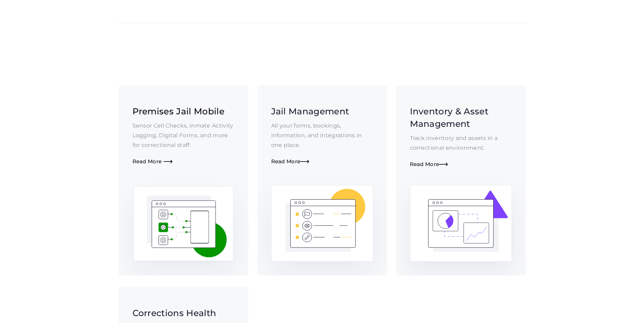 The width and height of the screenshot is (644, 323). Describe the element at coordinates (461, 180) in the screenshot. I see `a: Inventory & Asset ManagementTrack inventory and assets in a correctional environment.Read More` at that location.